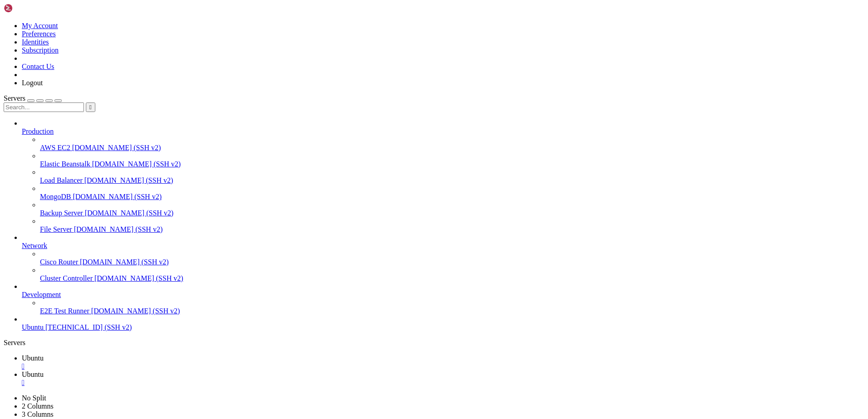  Describe the element at coordinates (65, 163) in the screenshot. I see `span: Elastic Beanstalk` at that location.